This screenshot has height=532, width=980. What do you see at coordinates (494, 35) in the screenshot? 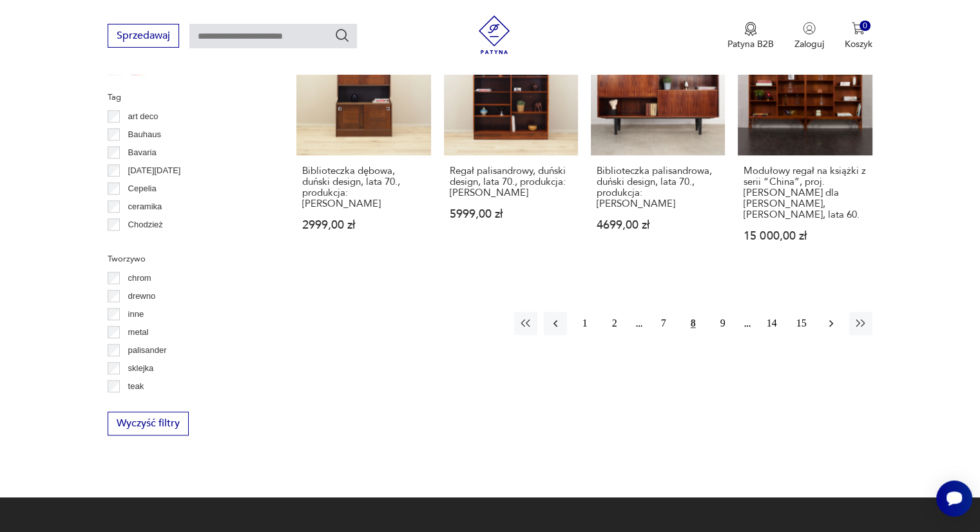
I see `img: Patyna - sklep z meblami i dekoracjami vintage` at bounding box center [494, 35].